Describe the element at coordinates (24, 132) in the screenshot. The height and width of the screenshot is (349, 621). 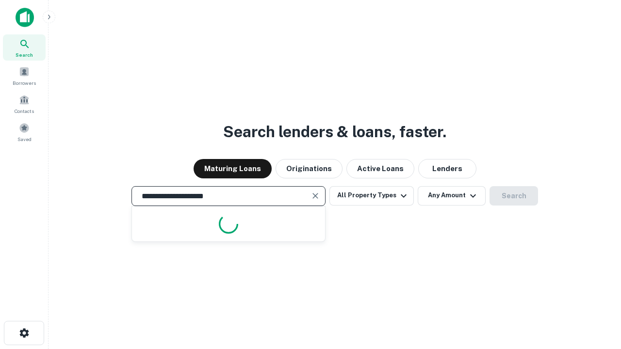
I see `a: Saved` at that location.